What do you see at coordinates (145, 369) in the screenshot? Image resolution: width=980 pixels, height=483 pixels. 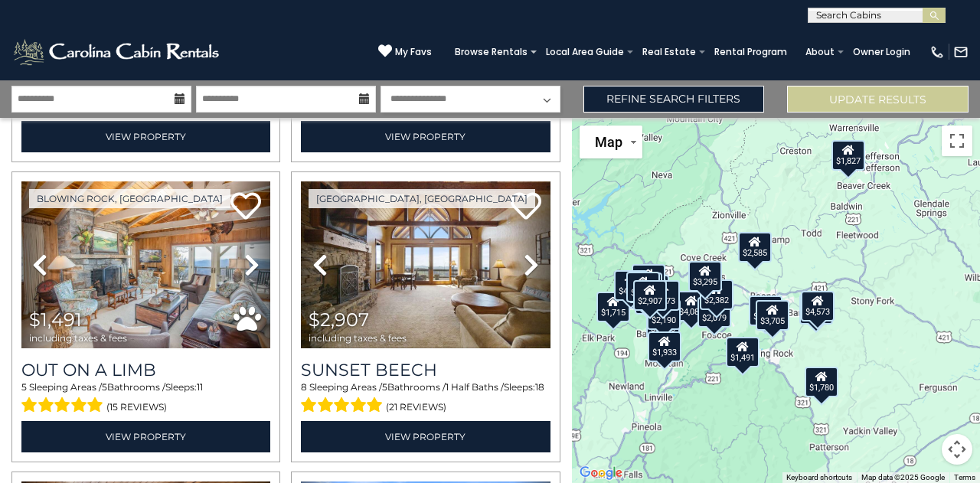 I see `h3: Out On A Limb` at bounding box center [145, 369].